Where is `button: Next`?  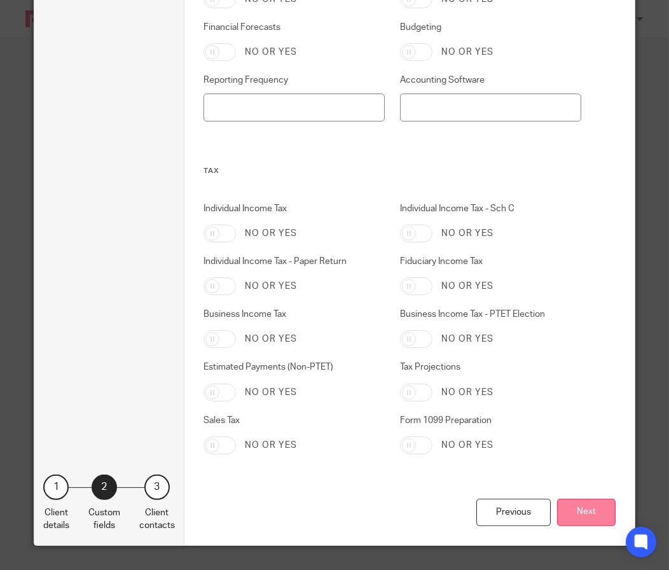
button: Next is located at coordinates (586, 512).